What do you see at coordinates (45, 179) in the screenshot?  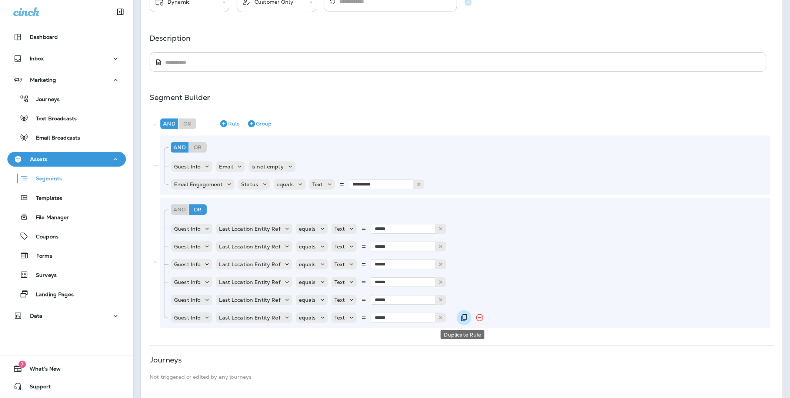 I see `p: Segments` at bounding box center [45, 179].